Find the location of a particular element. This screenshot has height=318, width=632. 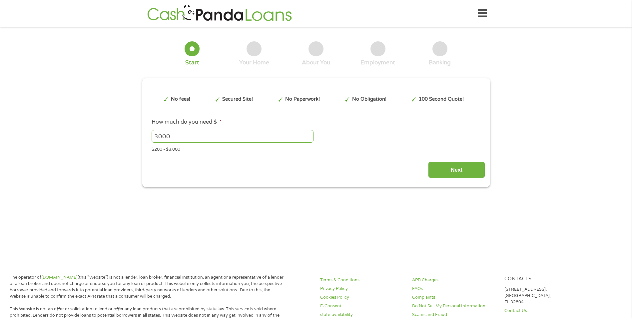

a: Cookies Policy is located at coordinates (362, 297).